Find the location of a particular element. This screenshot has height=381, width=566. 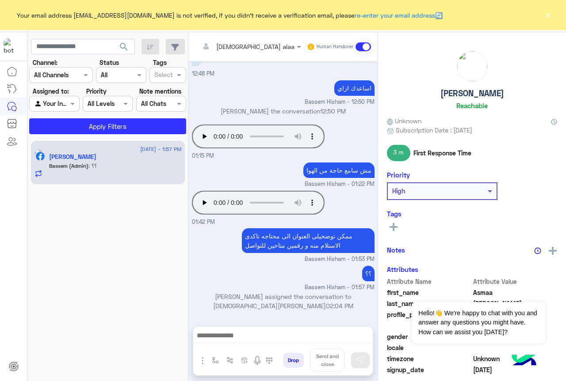

span: Hello!👋 We're happy to chat with you and answer any questions you might have. How can we assist y... is located at coordinates (478, 323).